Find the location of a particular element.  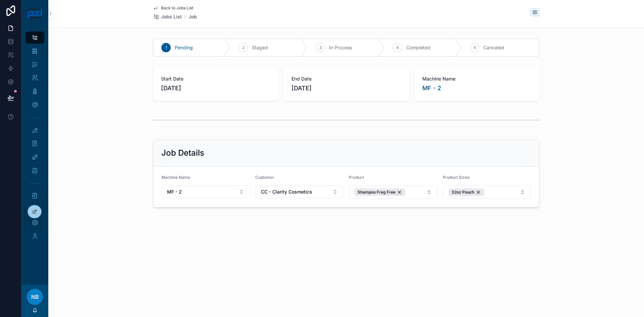

span: Job is located at coordinates (192, 17).